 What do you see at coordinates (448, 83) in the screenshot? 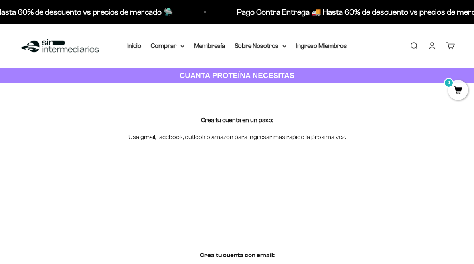
I see `mark: 0` at bounding box center [448, 83].